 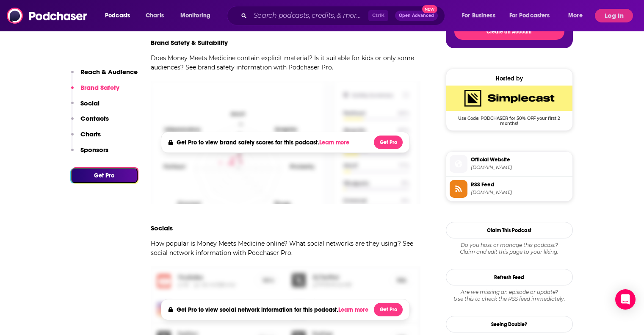 What do you see at coordinates (510, 119) in the screenshot?
I see `span: Use Code: PODCHASER for 50% OFF your first 2 months!` at bounding box center [510, 119].